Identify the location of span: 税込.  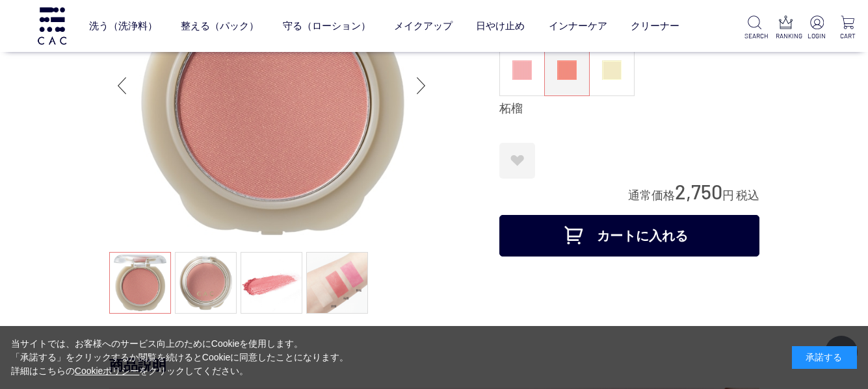
(748, 196).